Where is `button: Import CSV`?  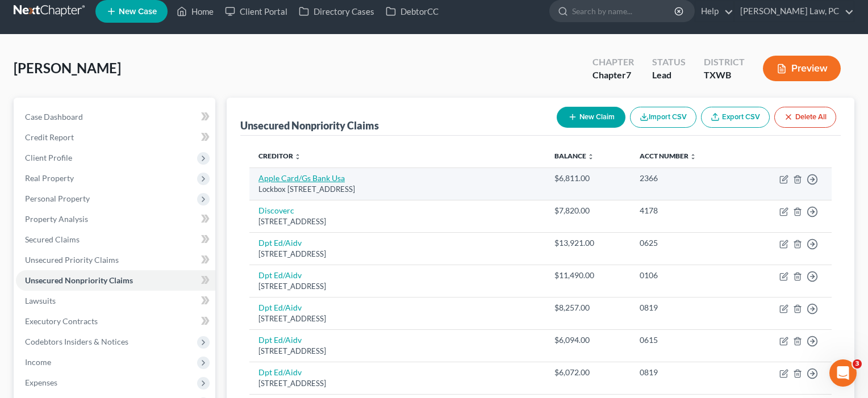 button: Import CSV is located at coordinates (663, 117).